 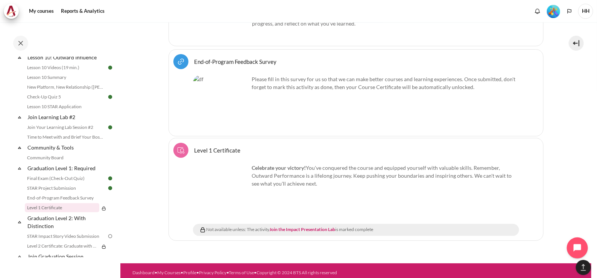 What do you see at coordinates (279, 168) in the screenshot?
I see `strong: Celebrate your victory!` at bounding box center [279, 168].